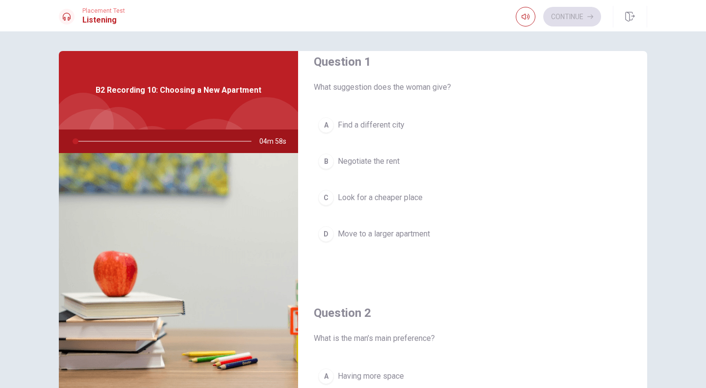 Image resolution: width=706 pixels, height=388 pixels. Describe the element at coordinates (276, 141) in the screenshot. I see `span: 04m 58s` at that location.